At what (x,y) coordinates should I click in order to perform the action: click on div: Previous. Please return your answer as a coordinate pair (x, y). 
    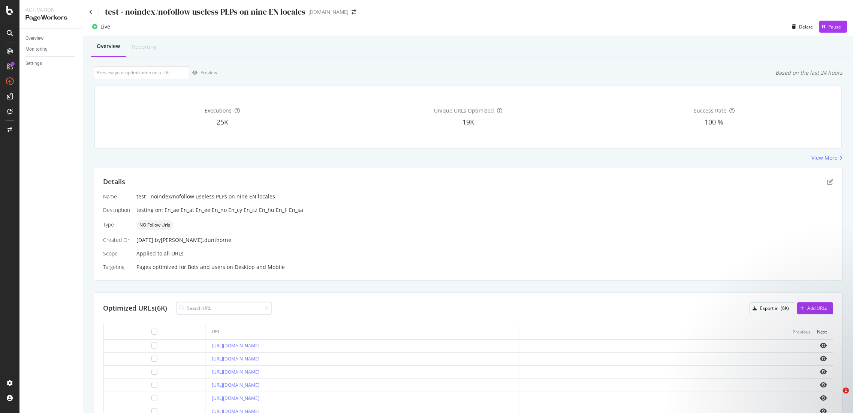
    Looking at the image, I should click on (801, 331).